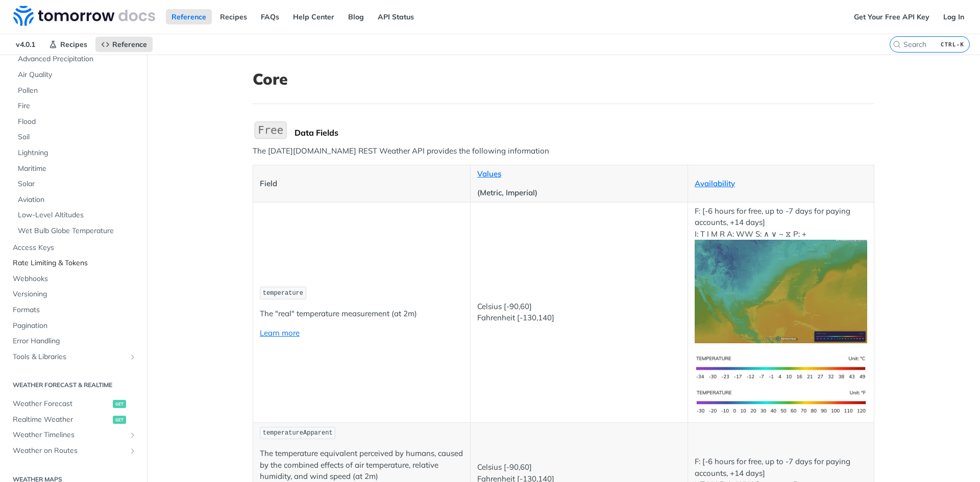  I want to click on button: Show subpages for Tools & Libraries, so click(132, 358).